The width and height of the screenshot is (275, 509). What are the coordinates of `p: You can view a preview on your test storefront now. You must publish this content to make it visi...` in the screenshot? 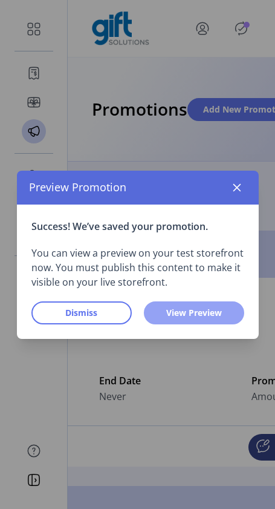 It's located at (138, 267).